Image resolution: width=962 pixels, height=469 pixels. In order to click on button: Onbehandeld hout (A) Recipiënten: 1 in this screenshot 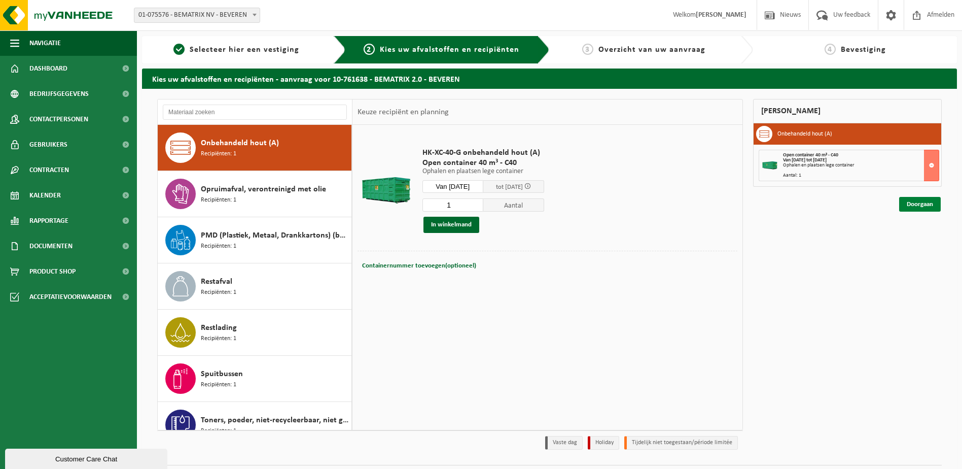, I will do `click(255, 148)`.